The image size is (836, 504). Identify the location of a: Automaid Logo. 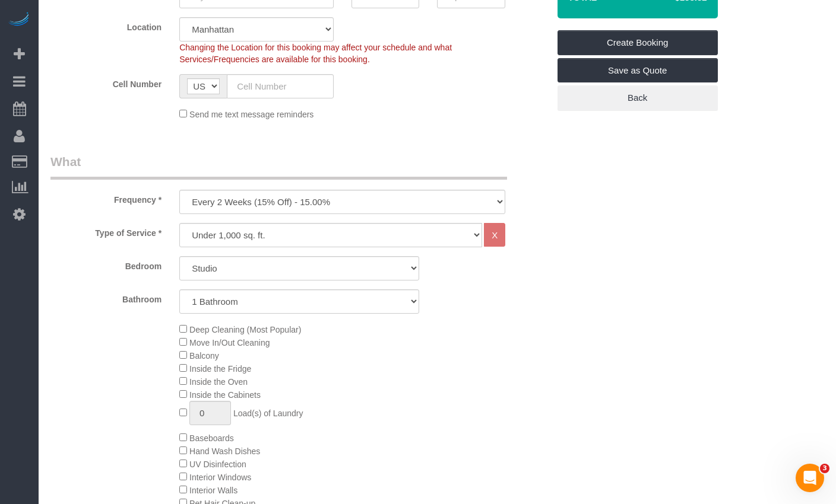
(19, 20).